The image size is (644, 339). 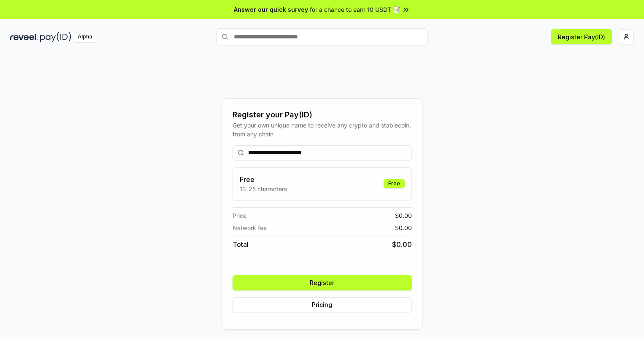 What do you see at coordinates (241, 244) in the screenshot?
I see `span: Total` at bounding box center [241, 244].